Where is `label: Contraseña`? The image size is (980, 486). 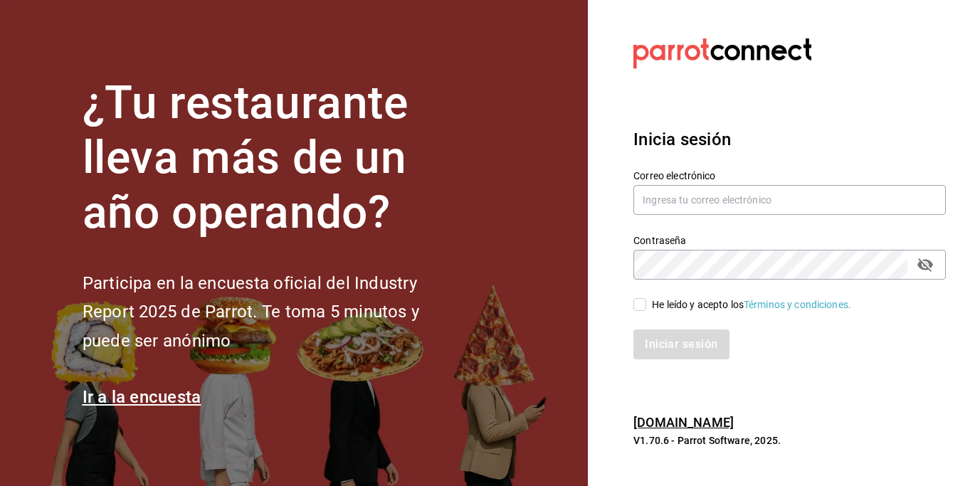 label: Contraseña is located at coordinates (789, 240).